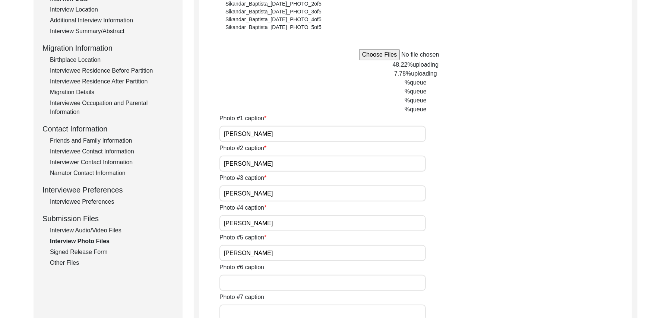  What do you see at coordinates (112, 162) in the screenshot?
I see `div: Interviewer Contact Information` at bounding box center [112, 162].